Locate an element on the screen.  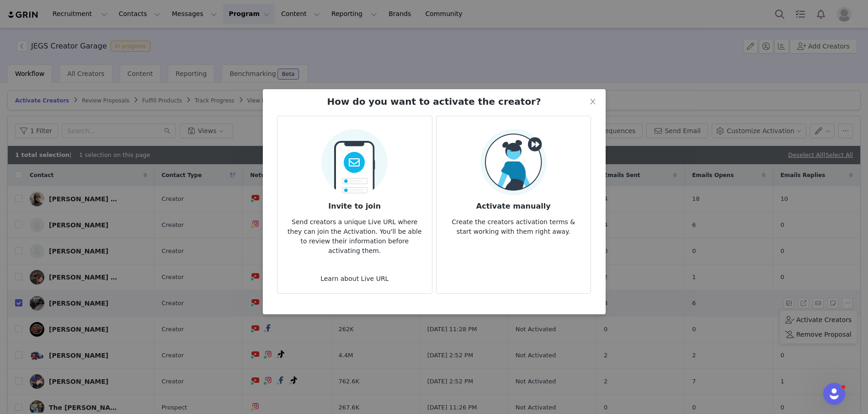
h3: Activate manually is located at coordinates (513, 204).